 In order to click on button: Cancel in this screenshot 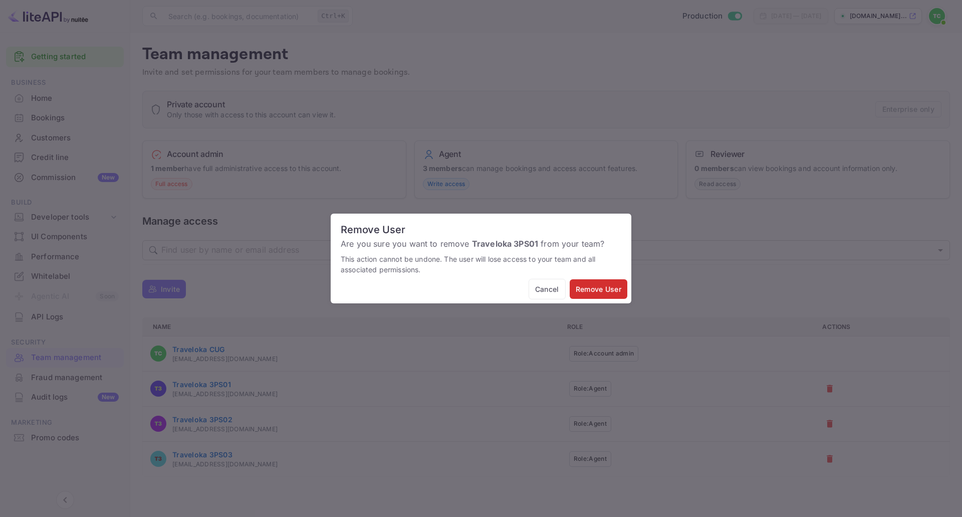, I will do `click(547, 289)`.